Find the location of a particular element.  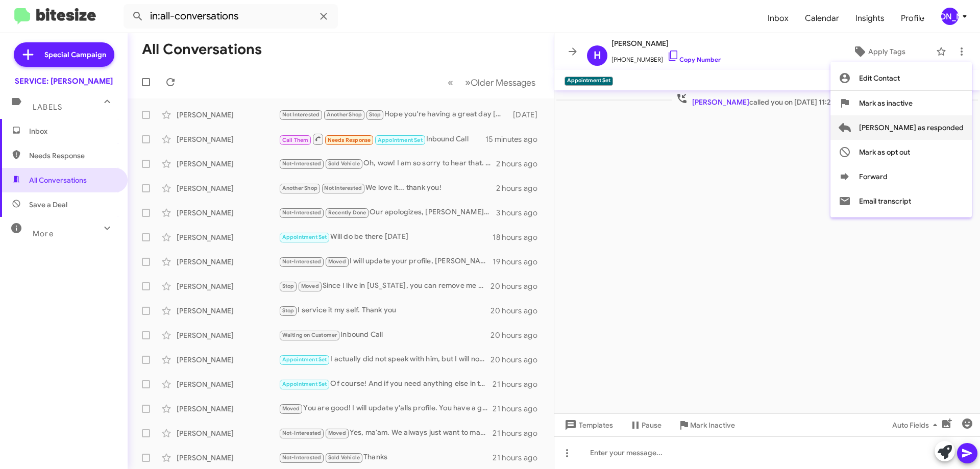

button: Forward is located at coordinates (901, 176).